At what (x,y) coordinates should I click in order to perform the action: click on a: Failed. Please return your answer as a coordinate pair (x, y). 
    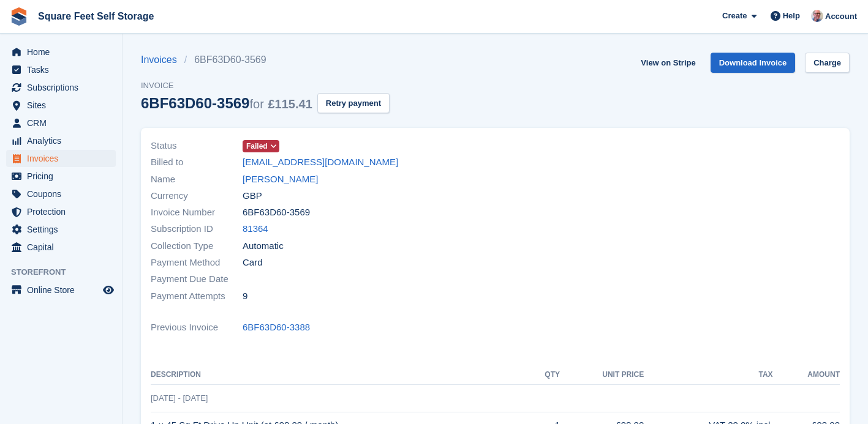
    Looking at the image, I should click on (261, 146).